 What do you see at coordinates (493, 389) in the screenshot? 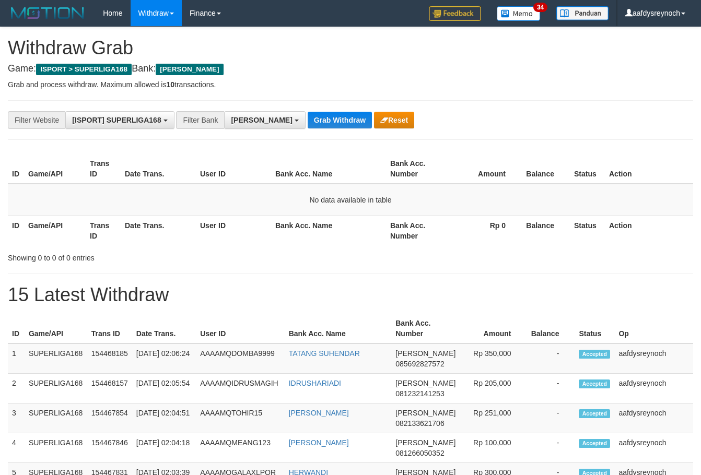
I see `td: Rp 205,000` at bounding box center [493, 389].